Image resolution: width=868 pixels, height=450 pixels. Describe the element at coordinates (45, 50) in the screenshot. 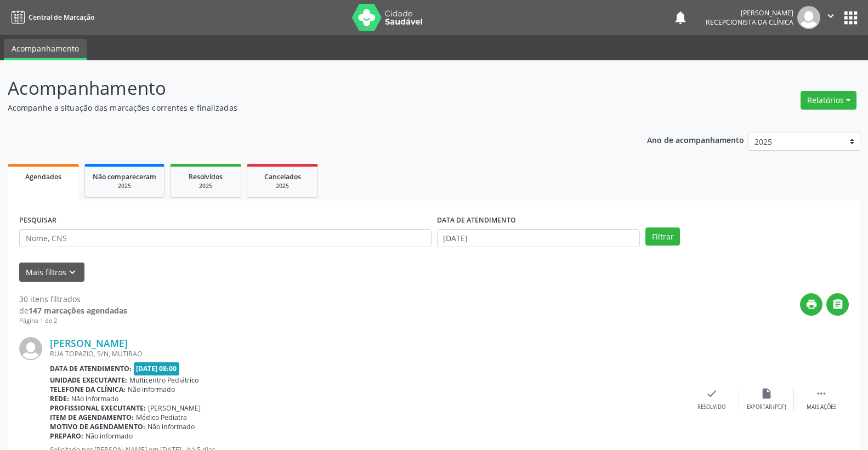

I see `a: Acompanhamento` at that location.